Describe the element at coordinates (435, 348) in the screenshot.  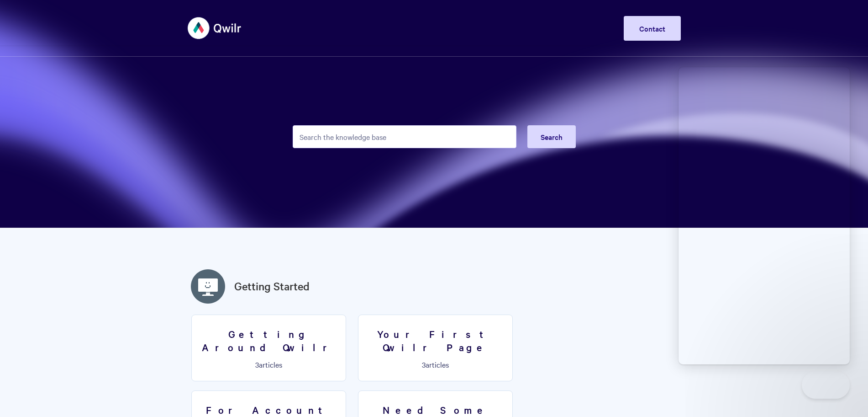
I see `a: Your First Qwilr Page 3articles` at that location.